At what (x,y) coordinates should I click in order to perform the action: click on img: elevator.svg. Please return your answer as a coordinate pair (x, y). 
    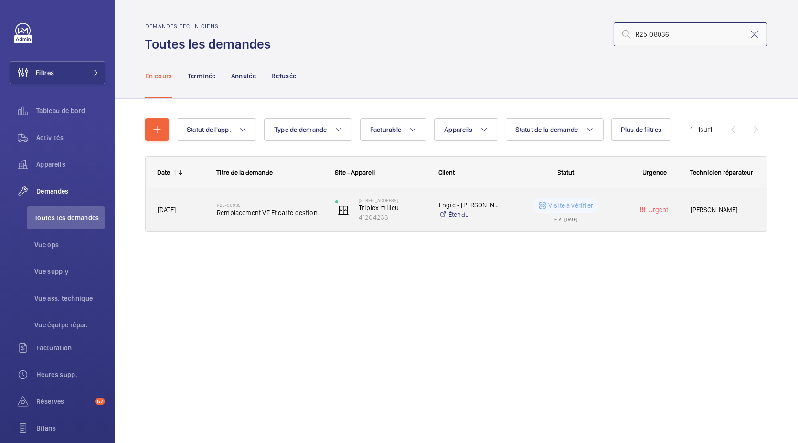
    Looking at the image, I should click on (344, 210).